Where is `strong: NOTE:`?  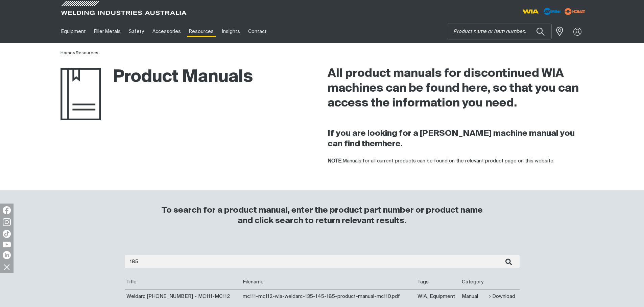
strong: NOTE: is located at coordinates (335, 161).